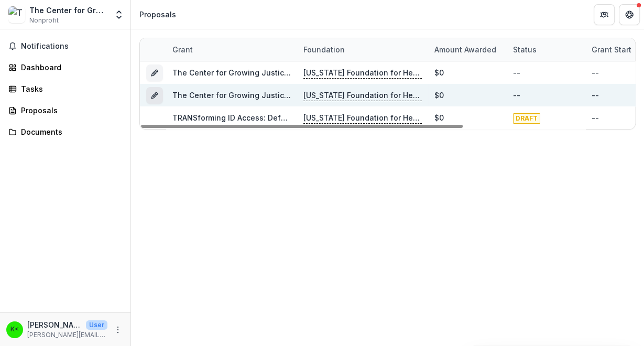 Image resolution: width=644 pixels, height=346 pixels. Describe the element at coordinates (630, 14) in the screenshot. I see `button: Get Help` at that location.